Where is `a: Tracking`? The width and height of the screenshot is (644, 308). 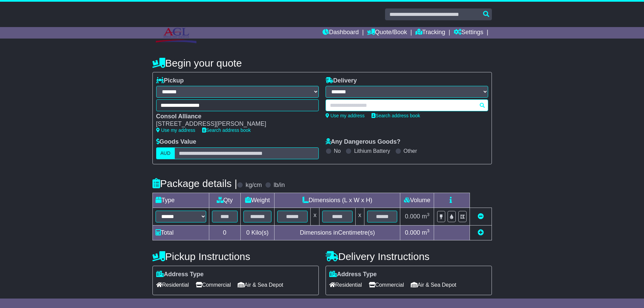 a: Tracking is located at coordinates (431, 33).